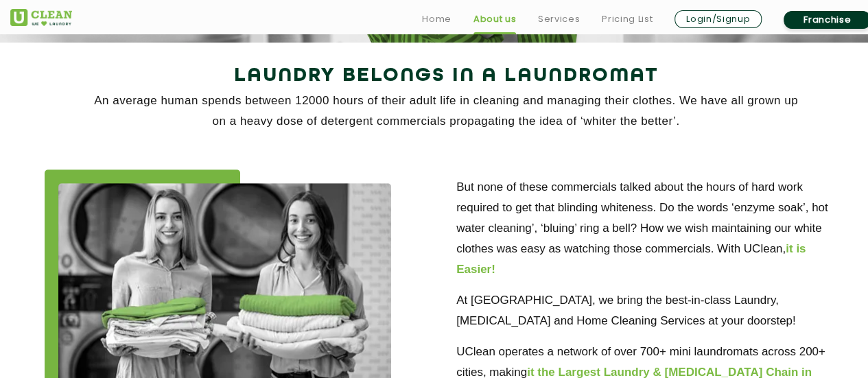  What do you see at coordinates (718, 19) in the screenshot?
I see `a: Login/Signup` at bounding box center [718, 19].